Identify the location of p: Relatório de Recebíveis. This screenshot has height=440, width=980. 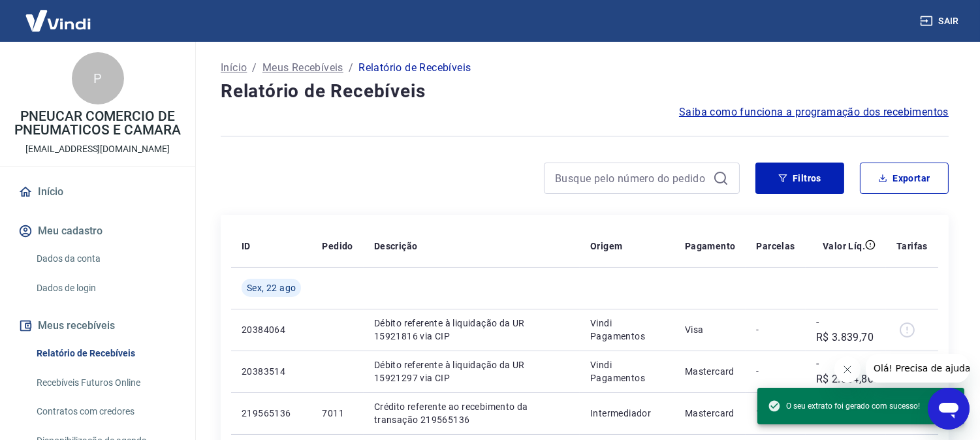
(414, 68).